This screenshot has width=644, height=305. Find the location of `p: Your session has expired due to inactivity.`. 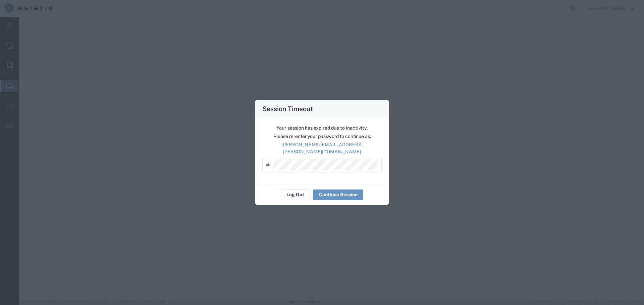

p: Your session has expired due to inactivity. is located at coordinates (322, 128).